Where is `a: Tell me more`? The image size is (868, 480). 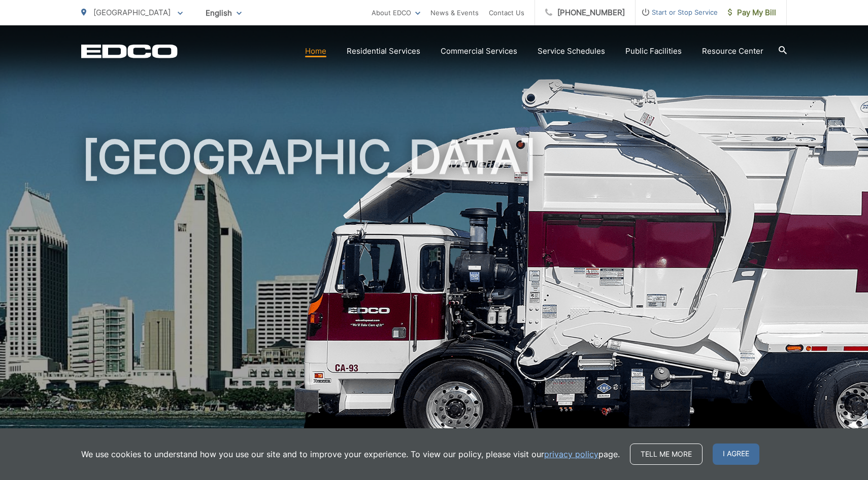 a: Tell me more is located at coordinates (666, 454).